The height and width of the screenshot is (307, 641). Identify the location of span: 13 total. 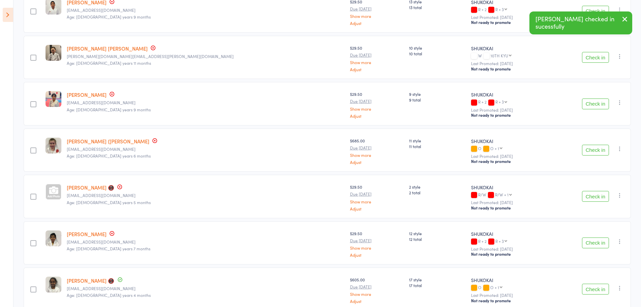
(437, 7).